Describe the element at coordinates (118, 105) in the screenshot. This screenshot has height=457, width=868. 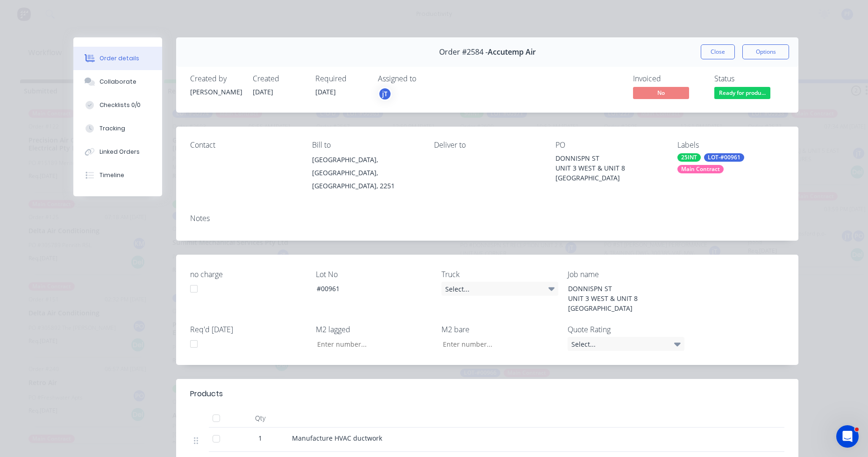
I see `button: Checklists 0/0` at that location.